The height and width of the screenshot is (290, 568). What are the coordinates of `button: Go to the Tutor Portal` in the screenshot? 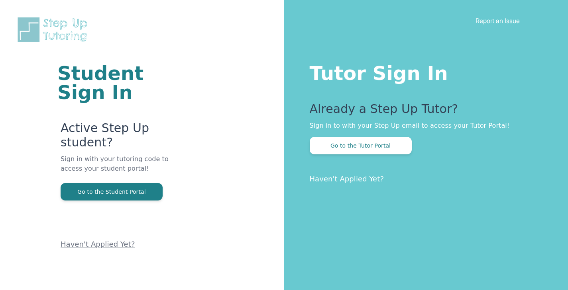 It's located at (361, 146).